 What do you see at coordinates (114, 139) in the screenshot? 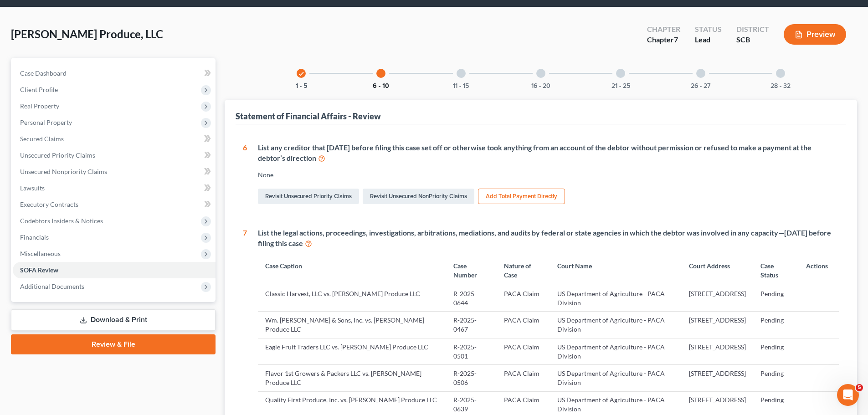
I see `a: Secured Claims` at bounding box center [114, 139].